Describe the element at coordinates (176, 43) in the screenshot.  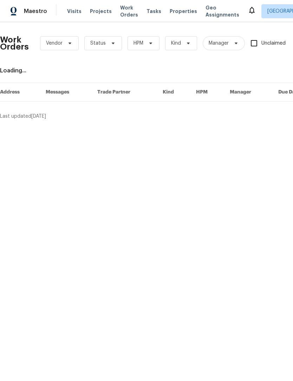
I see `span: Kind` at that location.